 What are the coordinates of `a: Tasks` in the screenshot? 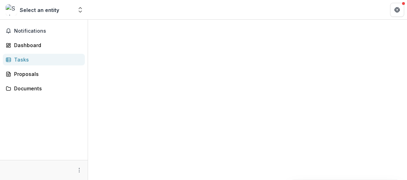 It's located at (44, 60).